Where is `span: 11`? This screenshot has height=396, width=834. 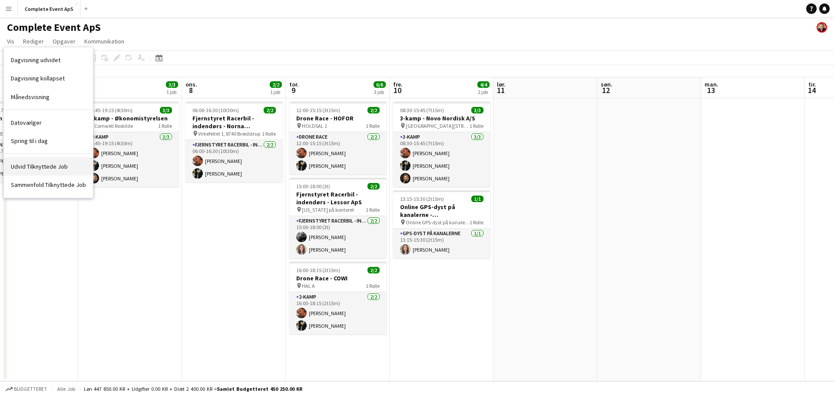 span: 11 is located at coordinates (500, 90).